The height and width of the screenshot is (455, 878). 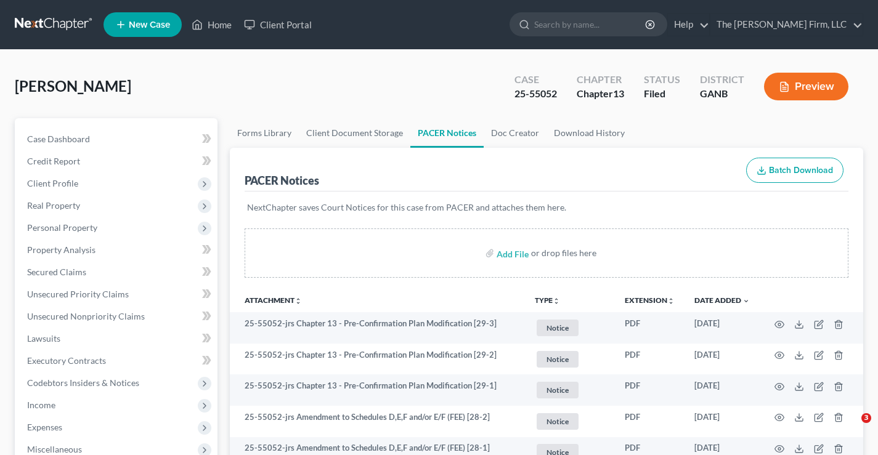 I want to click on a: Unsecured Priority Claims, so click(x=117, y=294).